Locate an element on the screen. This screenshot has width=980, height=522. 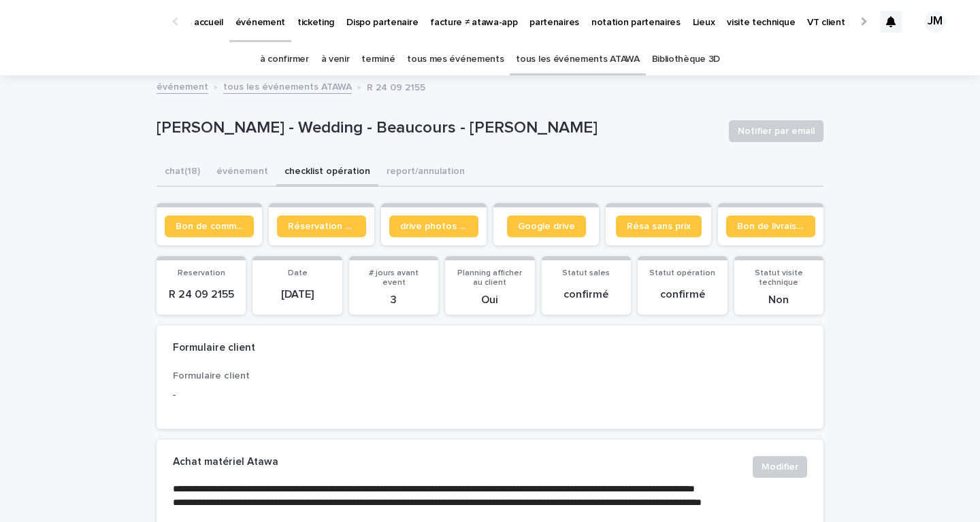
button: Notifier par email is located at coordinates (776, 131).